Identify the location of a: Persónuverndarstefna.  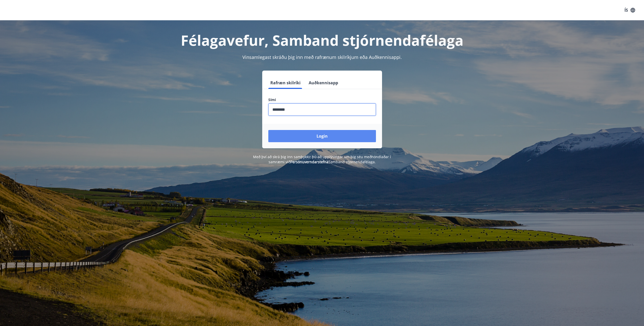
(309, 162).